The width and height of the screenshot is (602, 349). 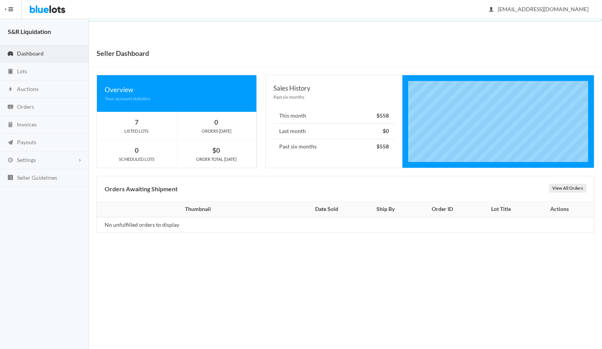 What do you see at coordinates (136, 159) in the screenshot?
I see `div: SCHEDULED LOTS` at bounding box center [136, 159].